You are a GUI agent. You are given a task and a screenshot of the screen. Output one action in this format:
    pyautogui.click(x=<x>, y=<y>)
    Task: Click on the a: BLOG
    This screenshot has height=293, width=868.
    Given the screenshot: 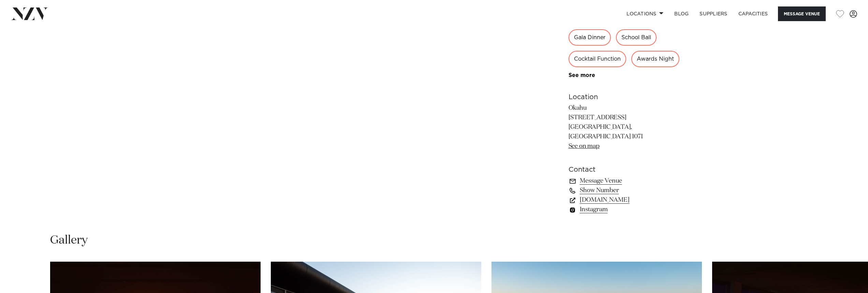 What is the action you would take?
    pyautogui.click(x=682, y=14)
    